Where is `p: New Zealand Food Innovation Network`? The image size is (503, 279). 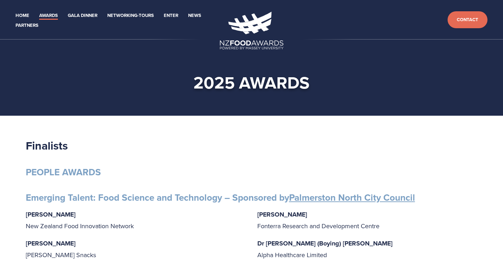
p: New Zealand Food Innovation Network is located at coordinates (136, 220).